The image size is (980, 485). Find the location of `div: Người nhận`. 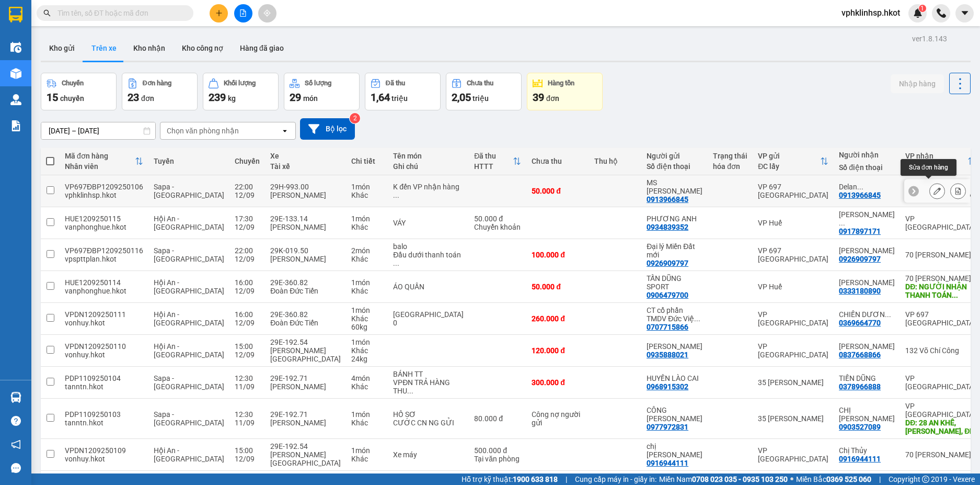

div: Người nhận is located at coordinates (866, 155).